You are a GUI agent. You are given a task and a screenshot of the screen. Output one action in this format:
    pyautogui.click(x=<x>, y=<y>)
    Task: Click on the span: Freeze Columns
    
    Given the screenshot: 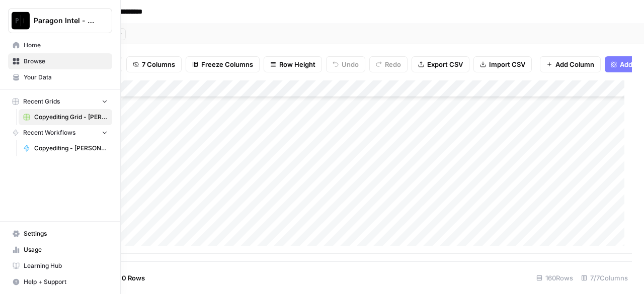 What is the action you would take?
    pyautogui.click(x=226, y=64)
    